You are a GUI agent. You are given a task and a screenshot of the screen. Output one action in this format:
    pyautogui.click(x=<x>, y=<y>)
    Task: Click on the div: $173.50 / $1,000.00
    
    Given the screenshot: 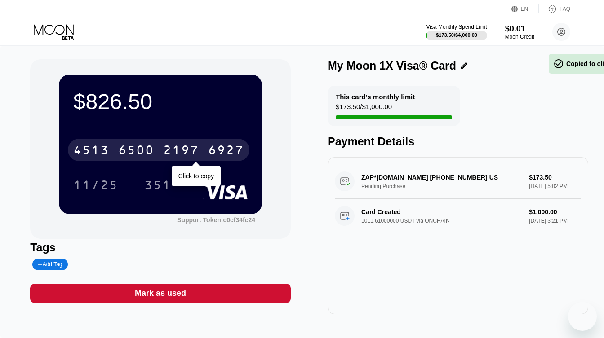 What is the action you would take?
    pyautogui.click(x=363, y=109)
    